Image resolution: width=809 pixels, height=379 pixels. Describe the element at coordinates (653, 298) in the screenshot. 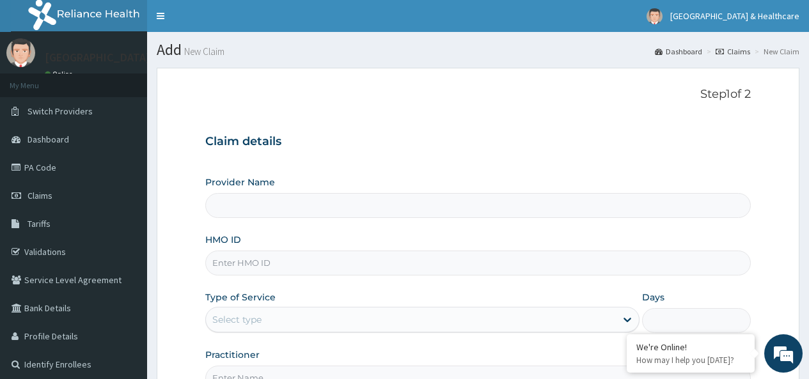

I see `label: Days` at that location.